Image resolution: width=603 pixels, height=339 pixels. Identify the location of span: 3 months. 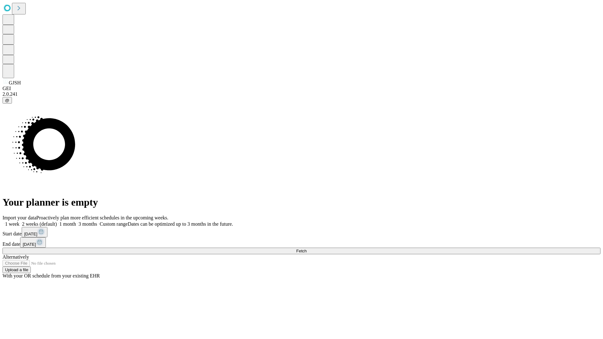
(88, 224).